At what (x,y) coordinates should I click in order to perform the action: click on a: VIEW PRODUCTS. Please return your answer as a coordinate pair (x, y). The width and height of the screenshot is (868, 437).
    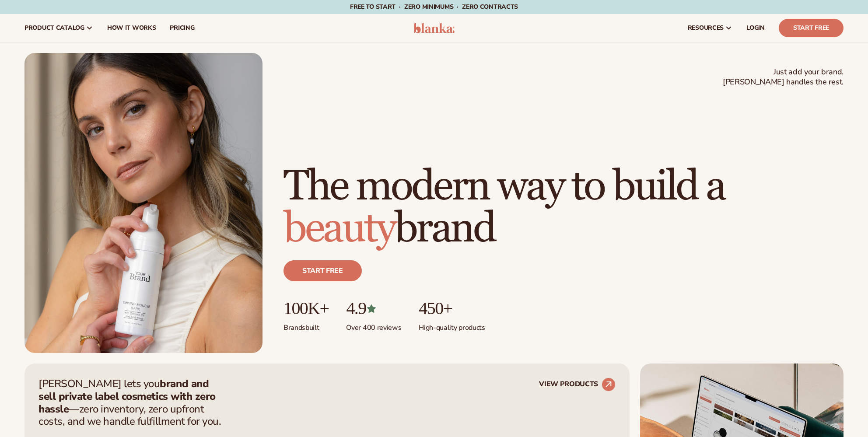
    Looking at the image, I should click on (577, 384).